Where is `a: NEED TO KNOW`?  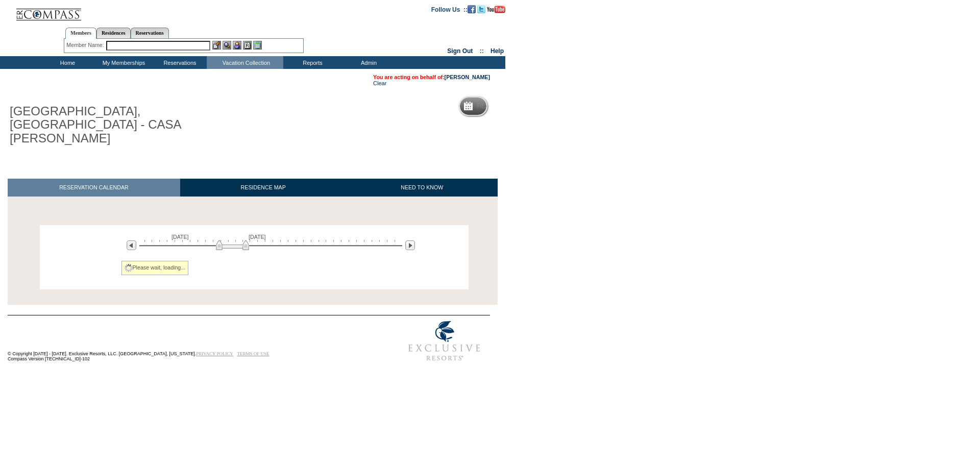
a: NEED TO KNOW is located at coordinates (421, 187).